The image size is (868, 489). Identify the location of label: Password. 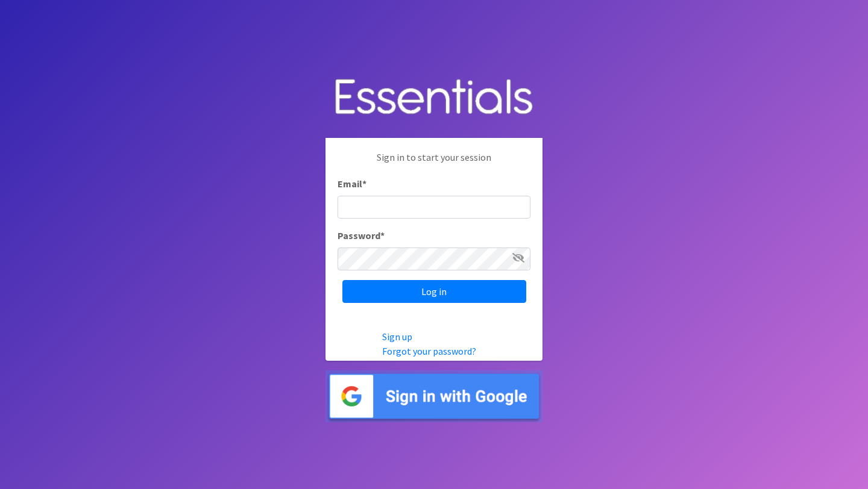
(361, 235).